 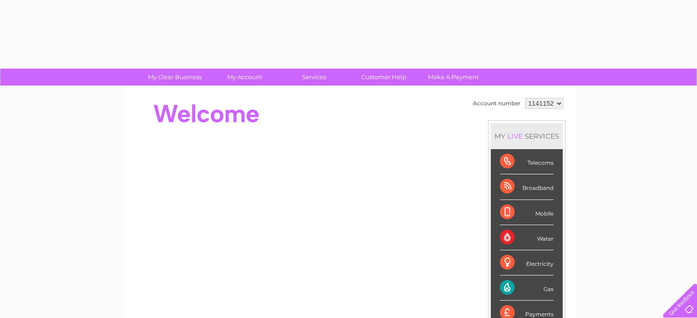 I want to click on a: My Account, so click(x=244, y=77).